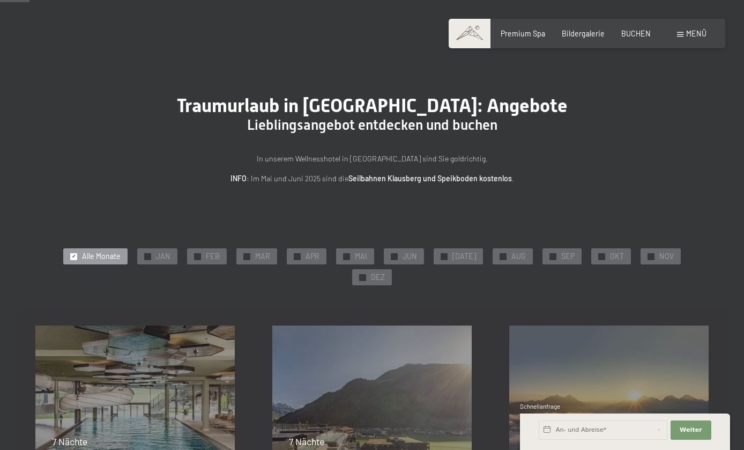 The image size is (744, 450). I want to click on span: Bildergalerie, so click(583, 33).